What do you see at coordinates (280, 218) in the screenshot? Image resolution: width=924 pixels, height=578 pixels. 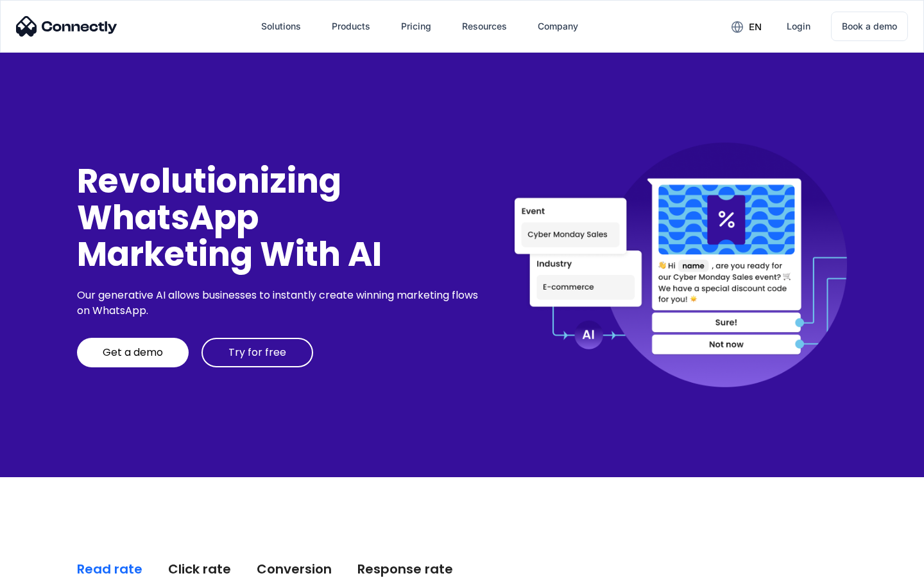 I see `div: Revolutionizing WhatsApp Marketing With AI` at bounding box center [280, 218].